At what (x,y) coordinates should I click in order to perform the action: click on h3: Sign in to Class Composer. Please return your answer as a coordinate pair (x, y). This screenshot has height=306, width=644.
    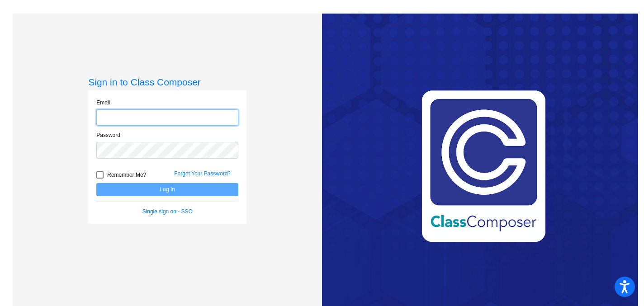
    Looking at the image, I should click on (167, 82).